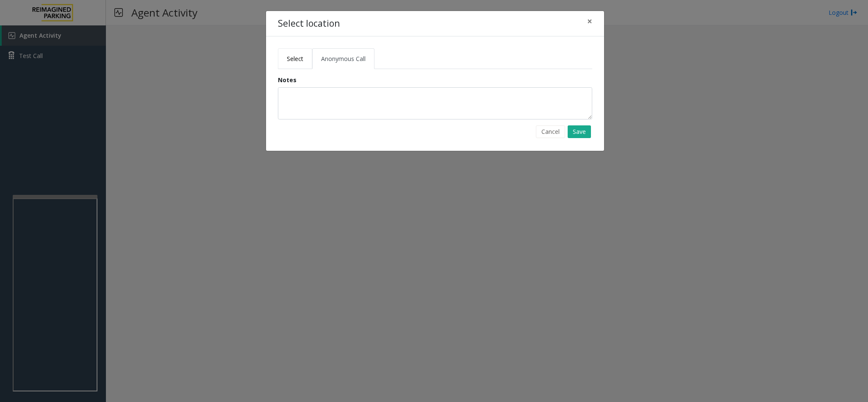  I want to click on span: Select, so click(295, 58).